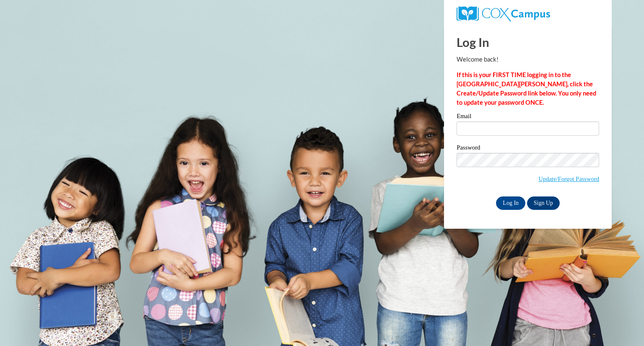 This screenshot has width=644, height=346. I want to click on label: Password, so click(528, 149).